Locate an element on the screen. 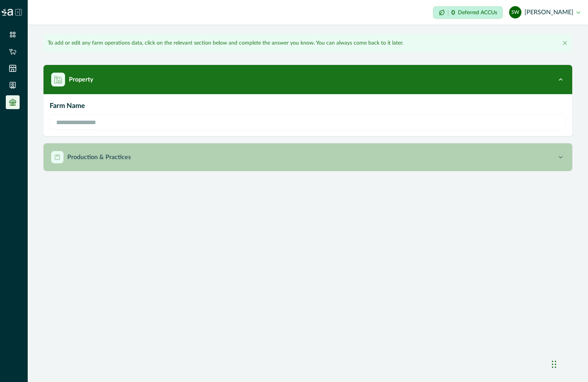 Image resolution: width=588 pixels, height=382 pixels. p: To add or edit any farm operations data, click on the relevant section below and complete the ans... is located at coordinates (225, 43).